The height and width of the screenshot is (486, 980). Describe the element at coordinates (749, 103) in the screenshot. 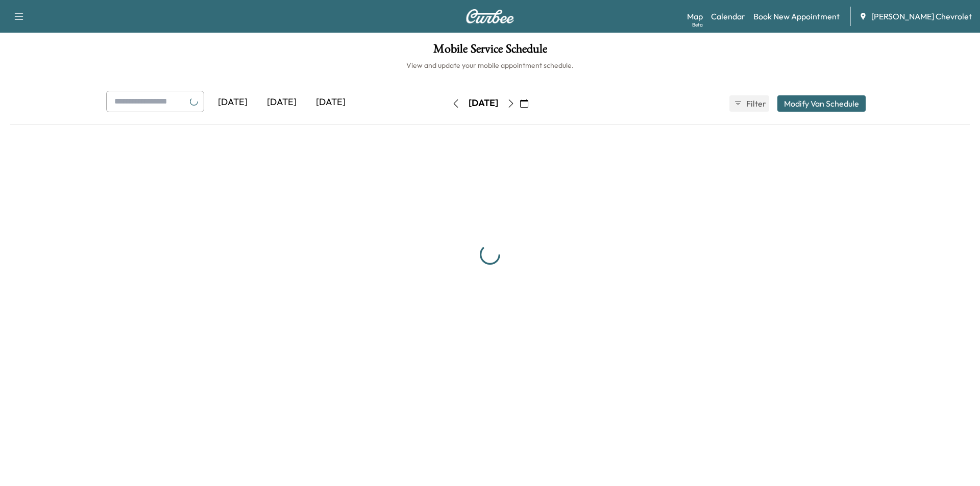

I see `button: Filter` at that location.